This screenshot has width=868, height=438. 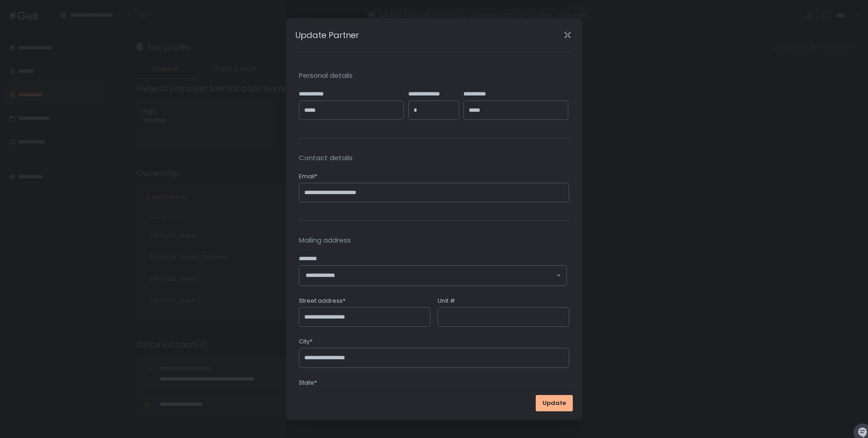 I want to click on span: Personal details, so click(x=434, y=76).